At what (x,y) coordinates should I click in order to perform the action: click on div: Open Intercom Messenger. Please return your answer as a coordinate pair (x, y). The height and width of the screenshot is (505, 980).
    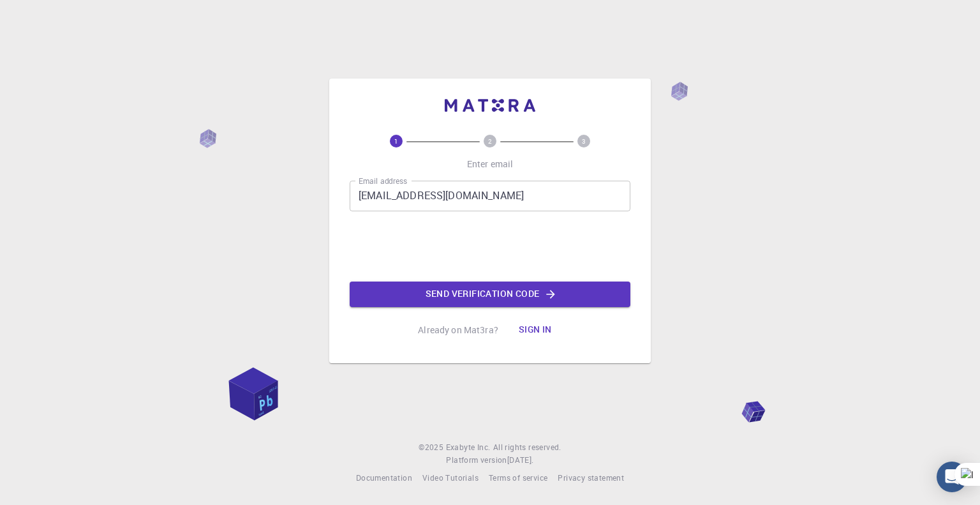
    Looking at the image, I should click on (952, 477).